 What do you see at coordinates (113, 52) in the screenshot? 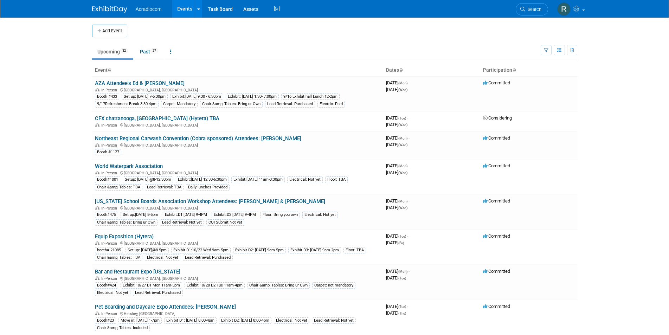
I see `a: Upcoming32` at bounding box center [113, 52].